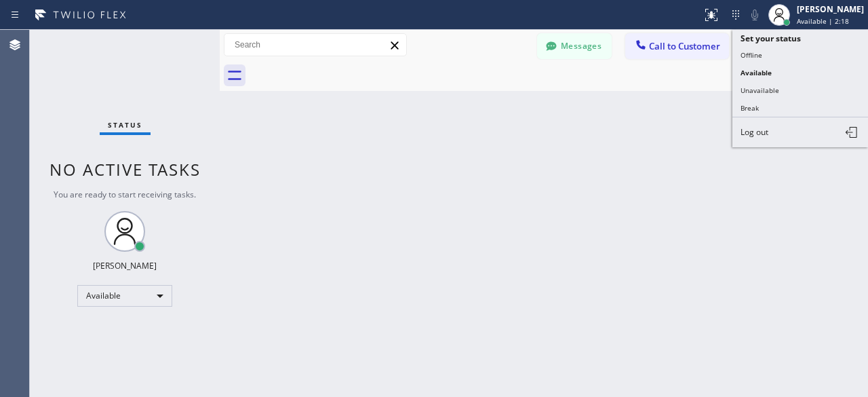 This screenshot has height=397, width=868. What do you see at coordinates (125, 194) in the screenshot?
I see `span: You are ready to start receiving tasks.` at bounding box center [125, 194].